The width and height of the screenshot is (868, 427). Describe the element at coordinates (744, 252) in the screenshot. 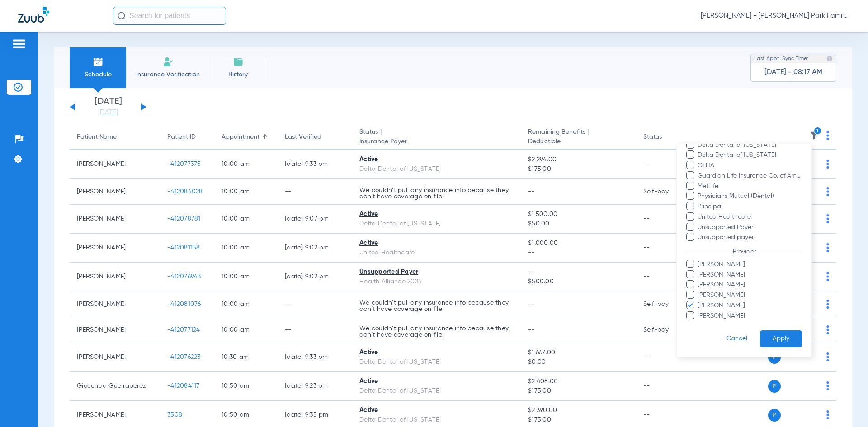

I see `span: Provider` at that location.